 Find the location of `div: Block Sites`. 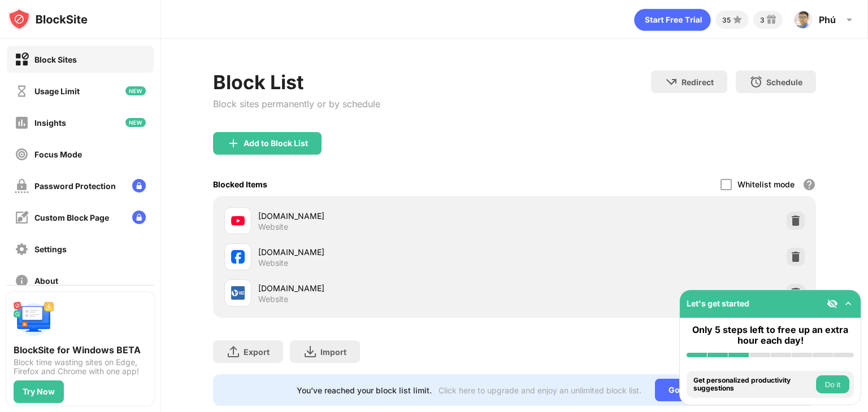

div: Block Sites is located at coordinates (56, 59).